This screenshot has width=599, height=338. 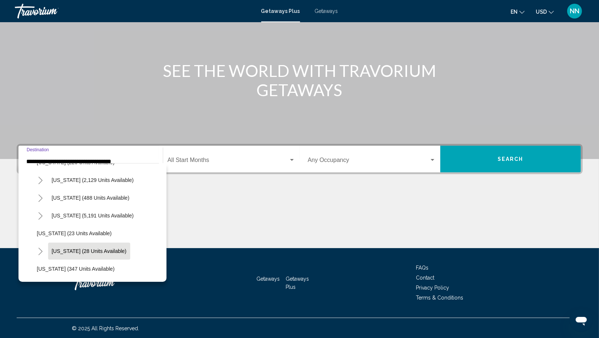 What do you see at coordinates (541, 12) in the screenshot?
I see `span: USD` at bounding box center [541, 12].